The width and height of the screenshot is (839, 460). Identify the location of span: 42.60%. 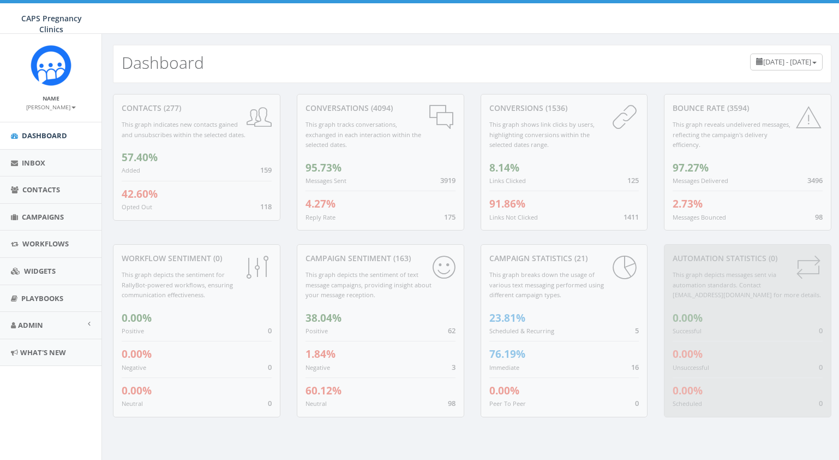
(140, 194).